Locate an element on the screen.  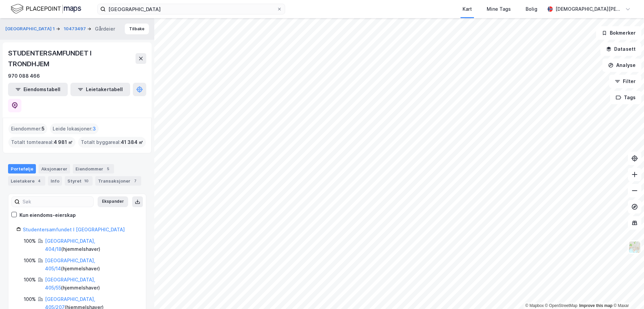
input: Søk is located at coordinates (57, 202).